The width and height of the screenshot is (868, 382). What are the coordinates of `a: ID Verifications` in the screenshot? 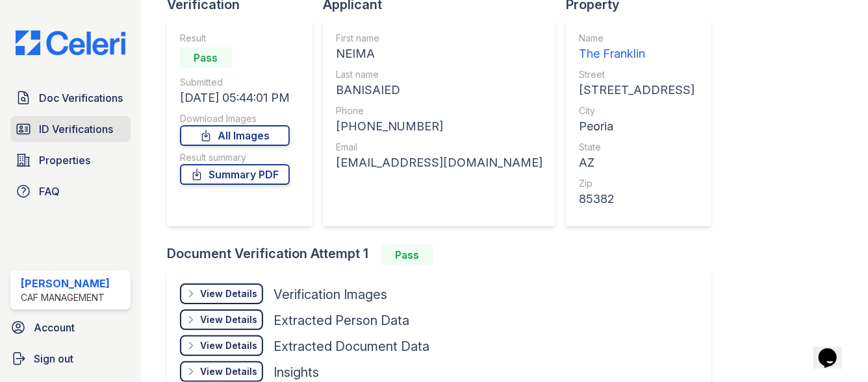 It's located at (70, 129).